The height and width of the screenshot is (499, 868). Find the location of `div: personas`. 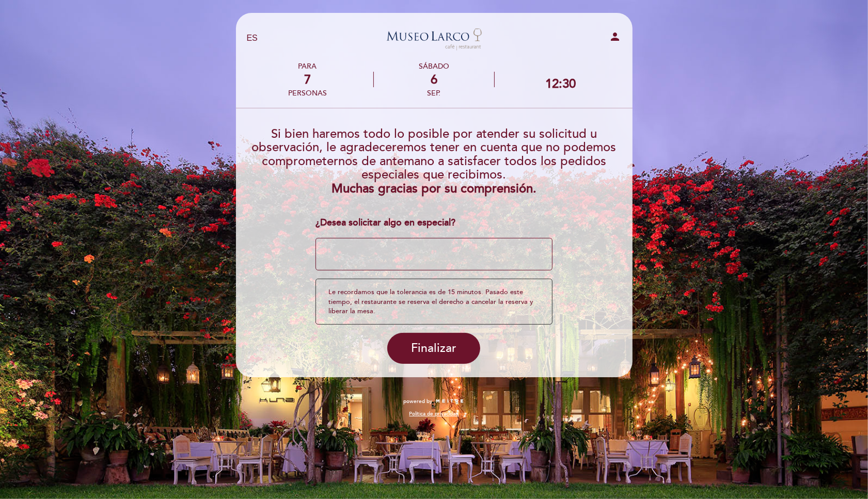

div: personas is located at coordinates (307, 93).